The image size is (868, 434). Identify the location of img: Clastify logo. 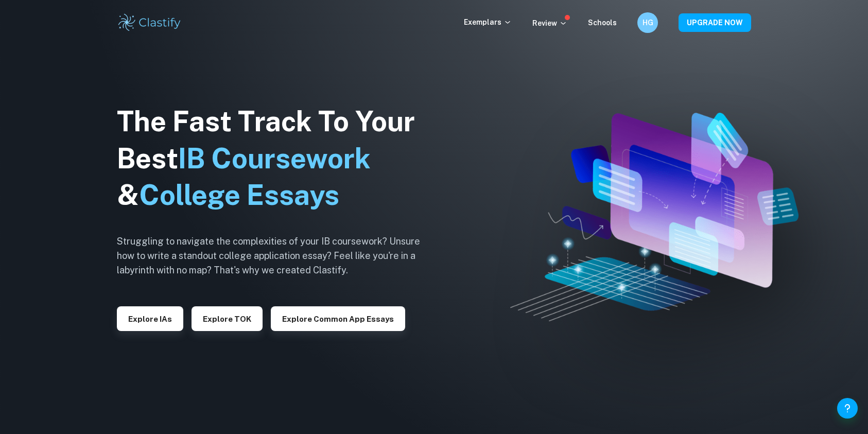
(149, 23).